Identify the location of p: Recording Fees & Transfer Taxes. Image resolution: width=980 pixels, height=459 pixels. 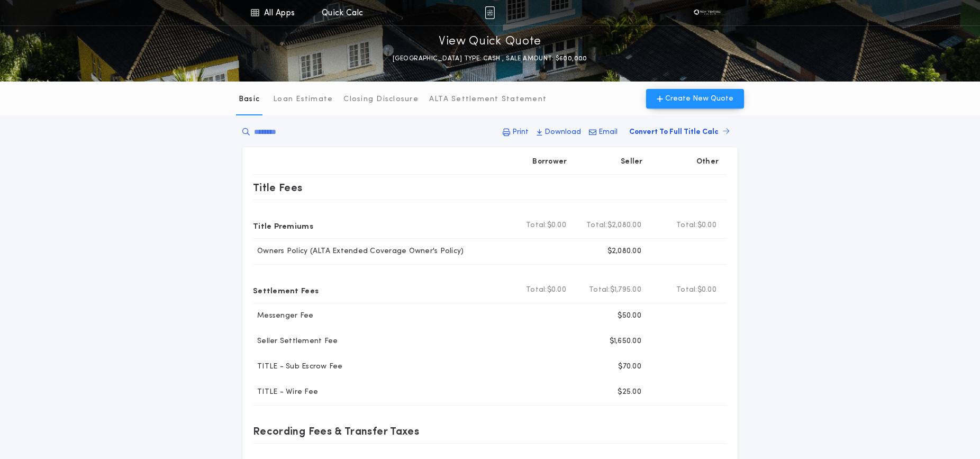
(336, 431).